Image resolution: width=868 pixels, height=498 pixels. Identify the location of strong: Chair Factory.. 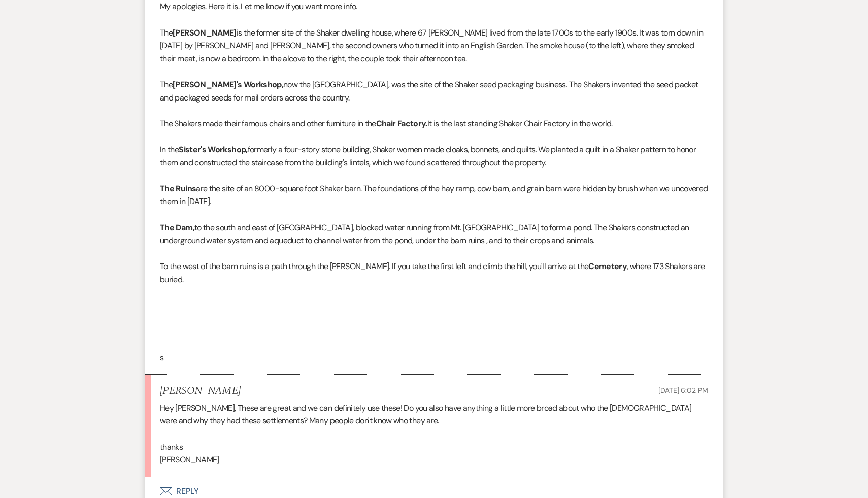
(402, 123).